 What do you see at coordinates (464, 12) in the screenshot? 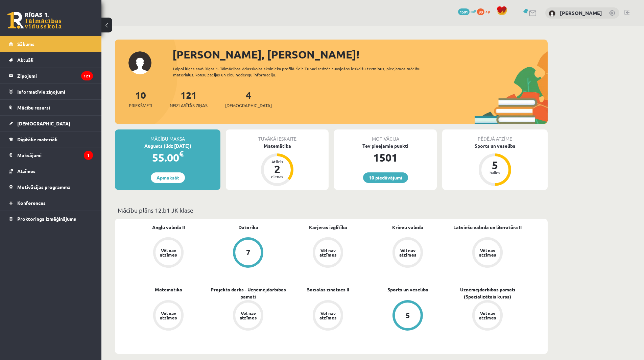
I see `span: 1501` at bounding box center [464, 12].